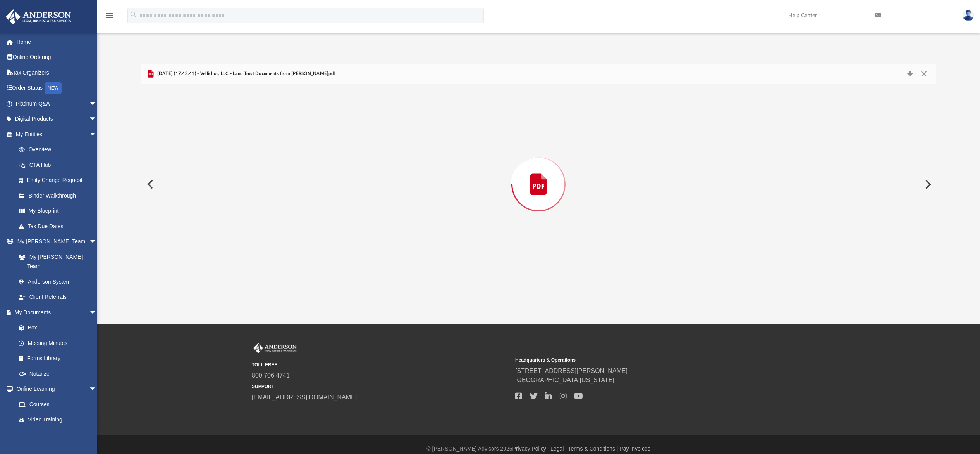  Describe the element at coordinates (381, 364) in the screenshot. I see `small: TOLL FREE` at that location.